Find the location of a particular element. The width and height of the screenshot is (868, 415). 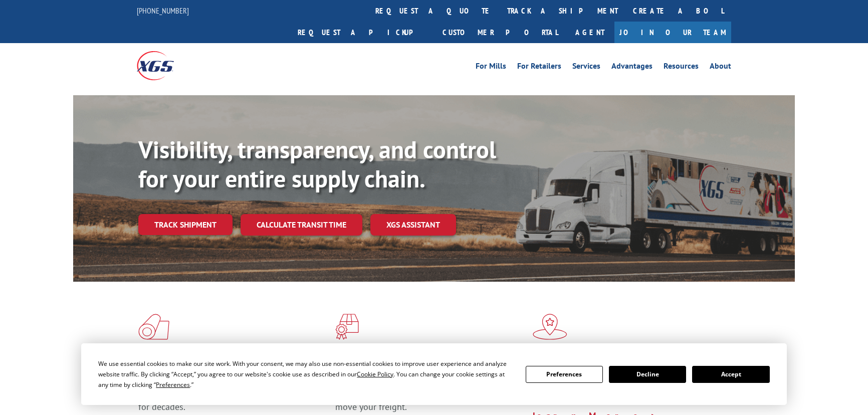

a: Agent is located at coordinates (590, 32).